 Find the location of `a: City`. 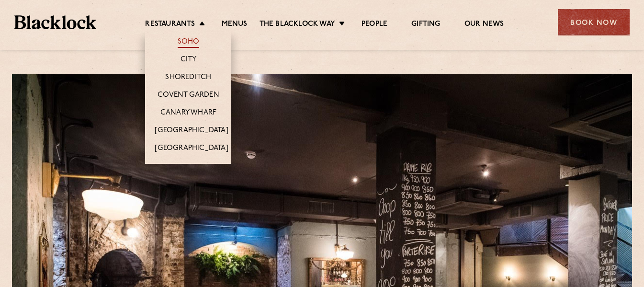

a: City is located at coordinates (189, 60).